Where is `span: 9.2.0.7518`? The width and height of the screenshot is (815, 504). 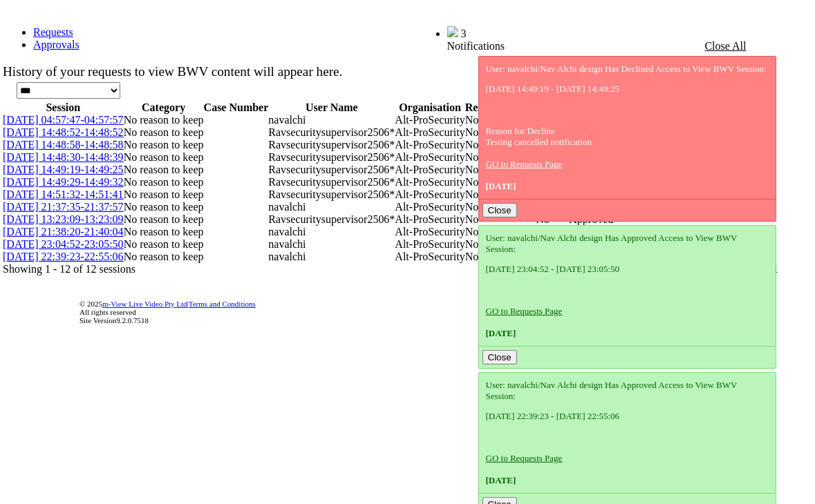 span: 9.2.0.7518 is located at coordinates (132, 320).